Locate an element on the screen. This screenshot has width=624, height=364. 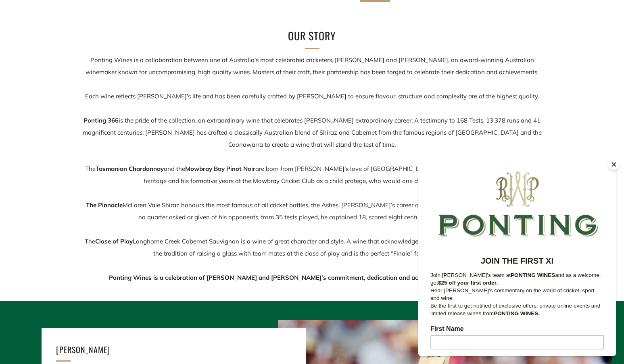
button: Close is located at coordinates (614, 164).